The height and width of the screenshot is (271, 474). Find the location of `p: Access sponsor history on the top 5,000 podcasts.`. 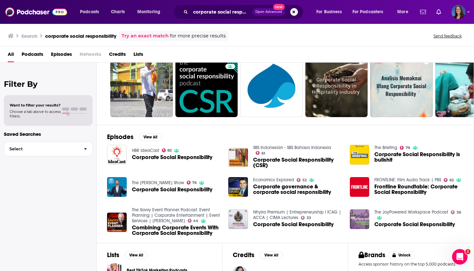

p: Access sponsor history on the top 5,000 podcasts. is located at coordinates (411, 264).